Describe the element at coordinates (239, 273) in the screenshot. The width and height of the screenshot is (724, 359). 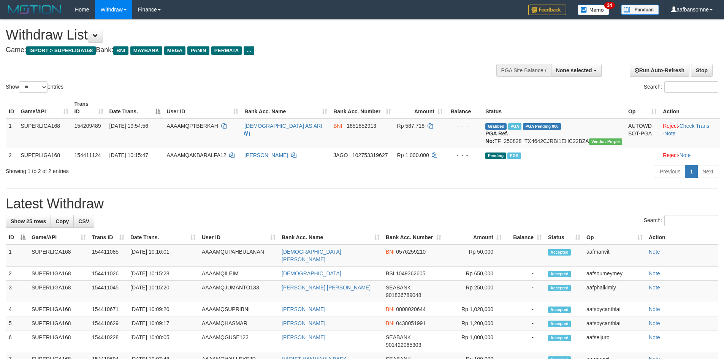
I see `td: AAAAMQILEIM` at that location.